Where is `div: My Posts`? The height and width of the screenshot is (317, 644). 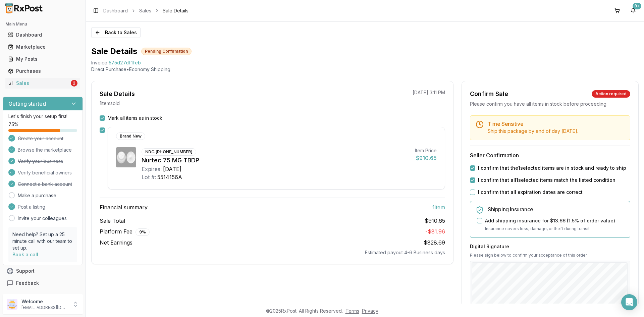
div: My Posts is located at coordinates (43, 59).